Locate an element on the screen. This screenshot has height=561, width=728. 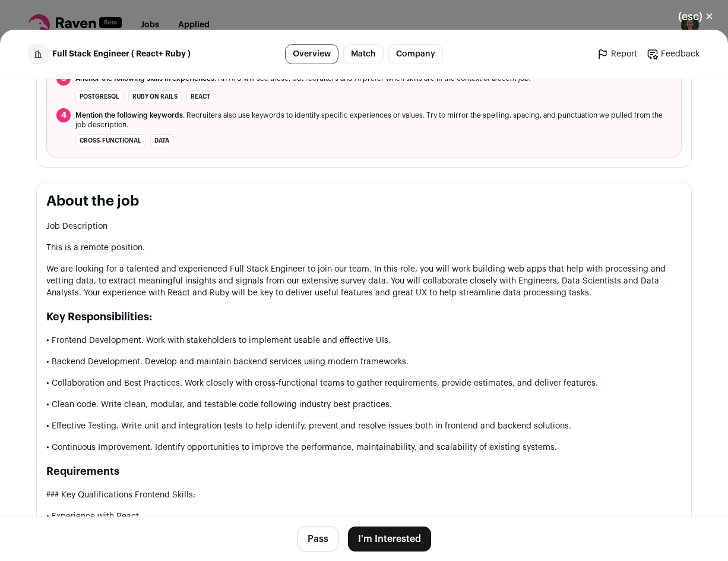
a: Match is located at coordinates (363, 54).